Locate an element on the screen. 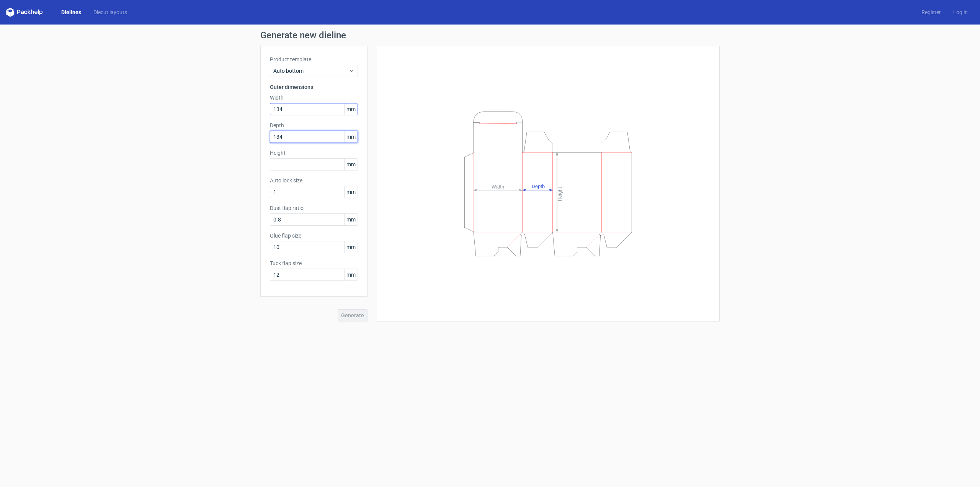 The image size is (980, 487). tspan: Height is located at coordinates (560, 193).